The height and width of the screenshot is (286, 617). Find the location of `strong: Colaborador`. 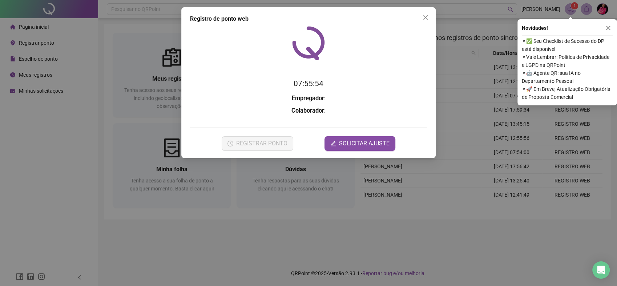

strong: Colaborador is located at coordinates (308, 110).